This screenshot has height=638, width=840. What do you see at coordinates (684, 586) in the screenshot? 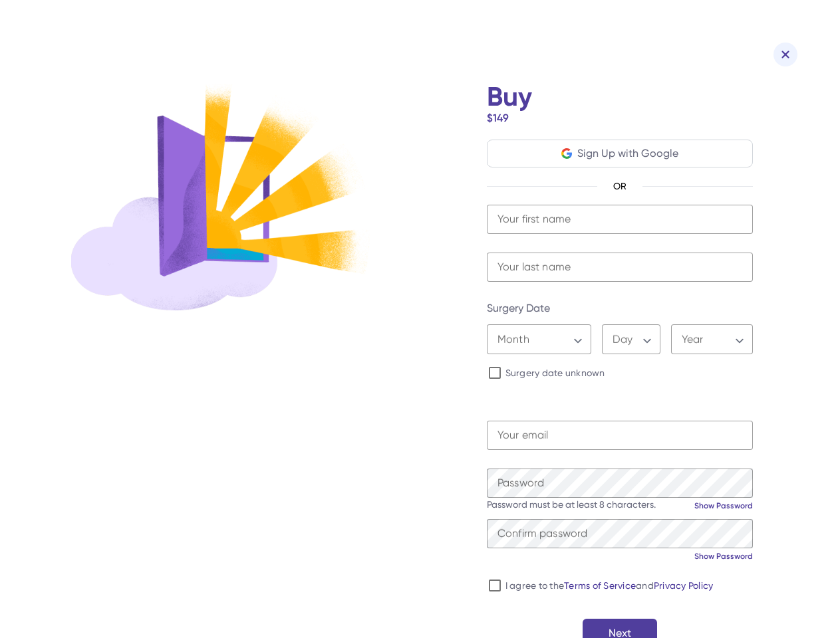
I see `a: Privacy Policy` at bounding box center [684, 586].